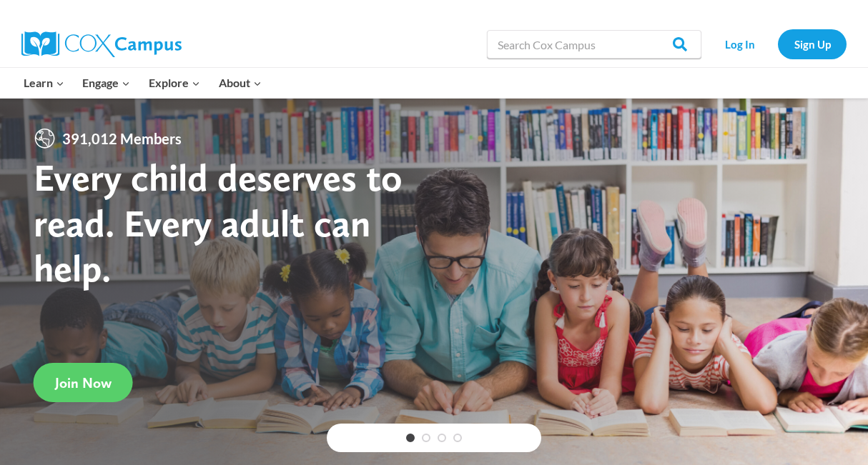  I want to click on span: About, so click(240, 83).